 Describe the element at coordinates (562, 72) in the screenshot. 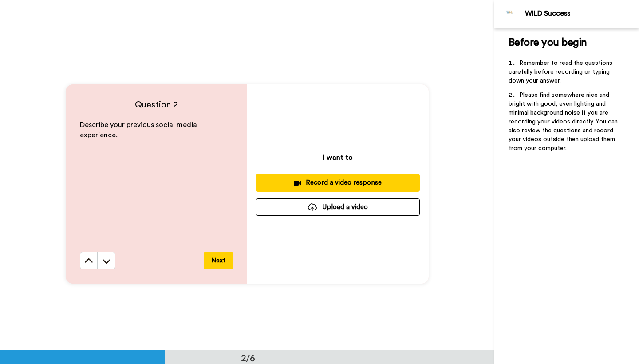

I see `span: Remember to read the questions carefully before recording or typing down your answer.` at that location.